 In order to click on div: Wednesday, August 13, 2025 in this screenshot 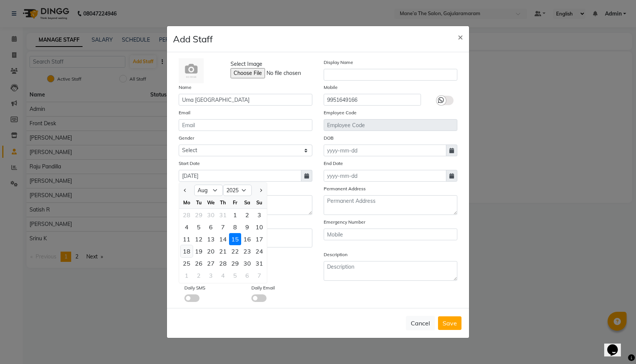, I will do `click(211, 239)`.